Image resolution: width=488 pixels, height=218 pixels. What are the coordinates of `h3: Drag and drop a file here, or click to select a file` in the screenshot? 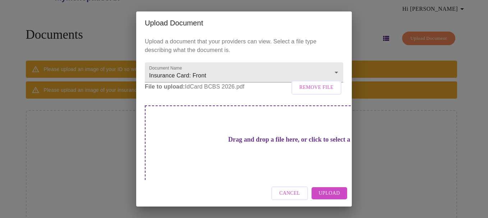 It's located at (294, 140).